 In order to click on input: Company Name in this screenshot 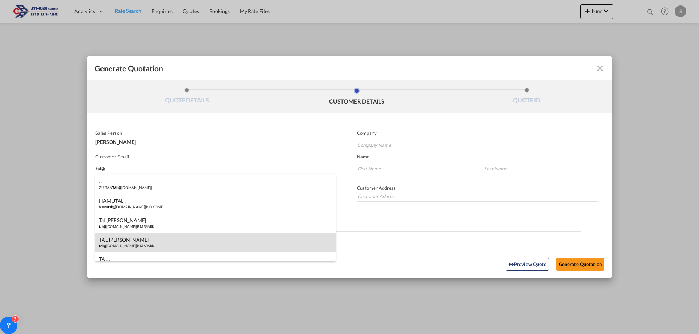, I will do `click(476, 145)`.